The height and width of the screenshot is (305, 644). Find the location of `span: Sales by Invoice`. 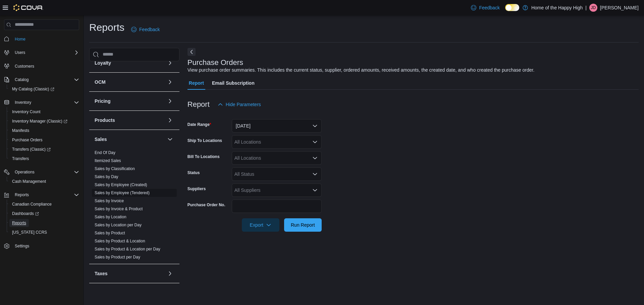

span: Sales by Invoice is located at coordinates (109, 201).